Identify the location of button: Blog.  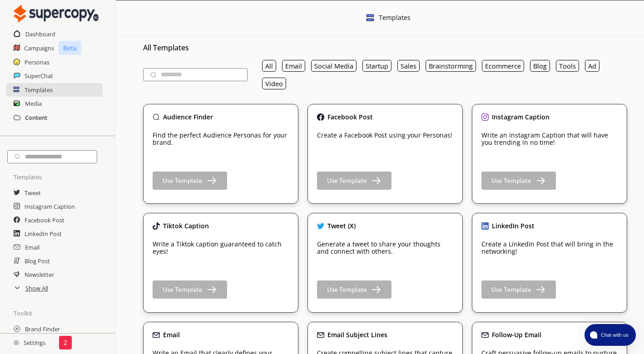
(540, 66).